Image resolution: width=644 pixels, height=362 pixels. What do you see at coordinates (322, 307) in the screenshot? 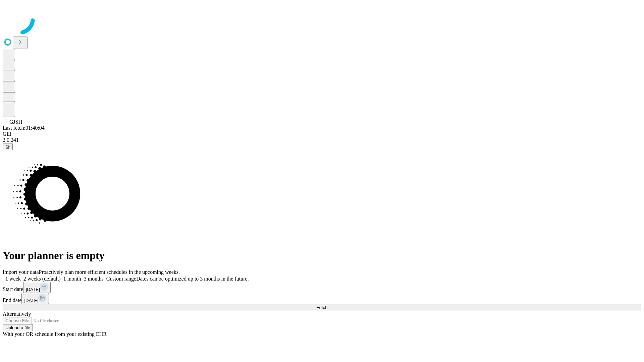
I see `button: Fetch` at bounding box center [322, 307].